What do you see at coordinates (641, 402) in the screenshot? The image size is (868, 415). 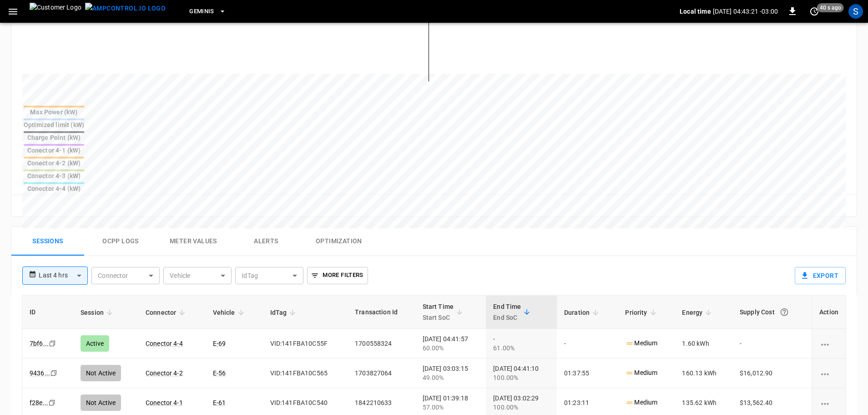 I see `p: Medium` at bounding box center [641, 402].